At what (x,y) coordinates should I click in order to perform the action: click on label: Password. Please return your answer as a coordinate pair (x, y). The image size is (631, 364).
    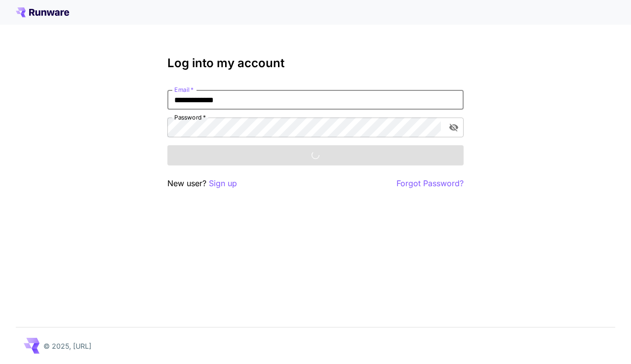
    Looking at the image, I should click on (190, 117).